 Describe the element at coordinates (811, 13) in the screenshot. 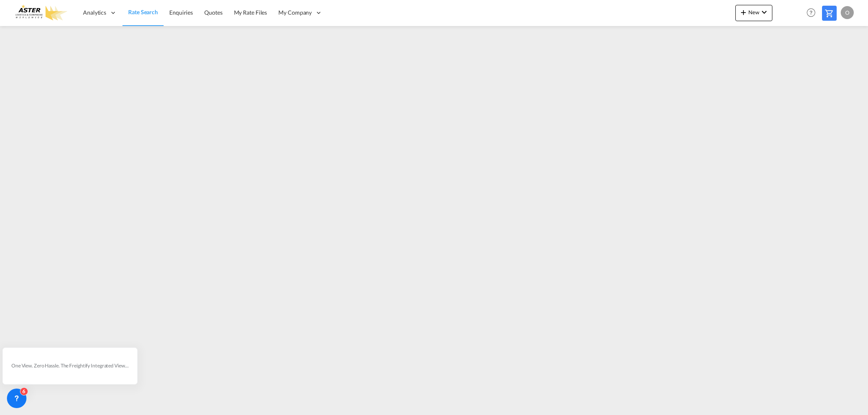

I see `span: Help` at that location.